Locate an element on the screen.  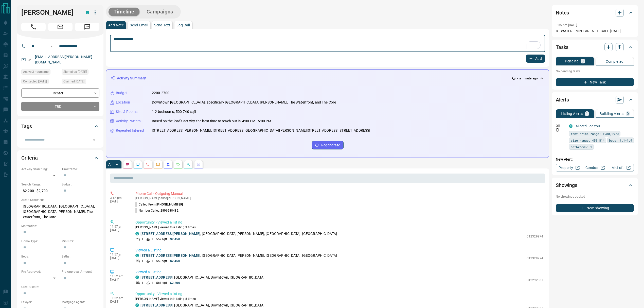
p: Number Called: is located at coordinates (157, 210).